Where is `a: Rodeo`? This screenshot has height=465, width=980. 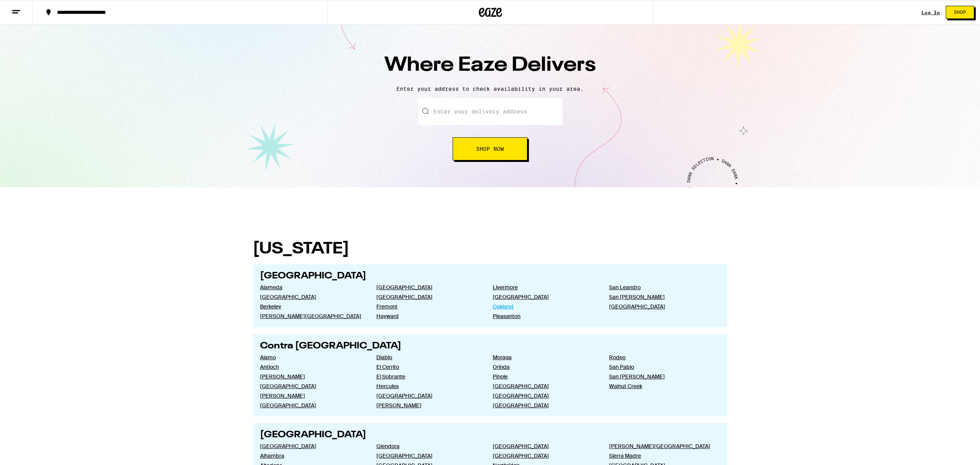 a: Rodeo is located at coordinates (661, 358).